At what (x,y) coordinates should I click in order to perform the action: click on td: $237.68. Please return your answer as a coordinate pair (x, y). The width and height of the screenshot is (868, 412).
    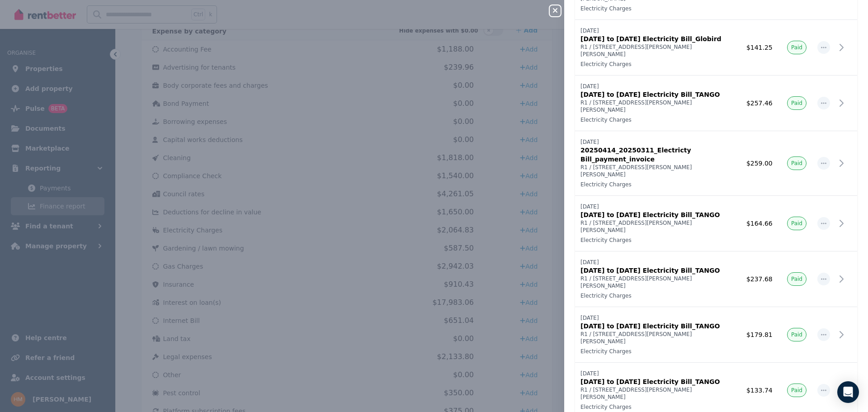
    Looking at the image, I should click on (759, 279).